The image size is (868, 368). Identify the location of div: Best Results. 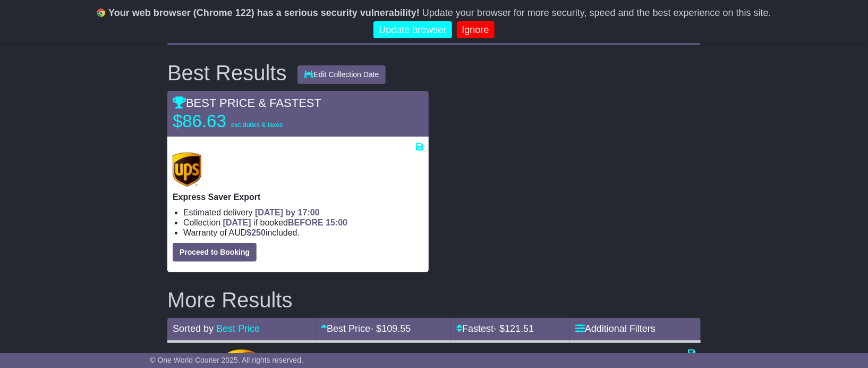
(227, 73).